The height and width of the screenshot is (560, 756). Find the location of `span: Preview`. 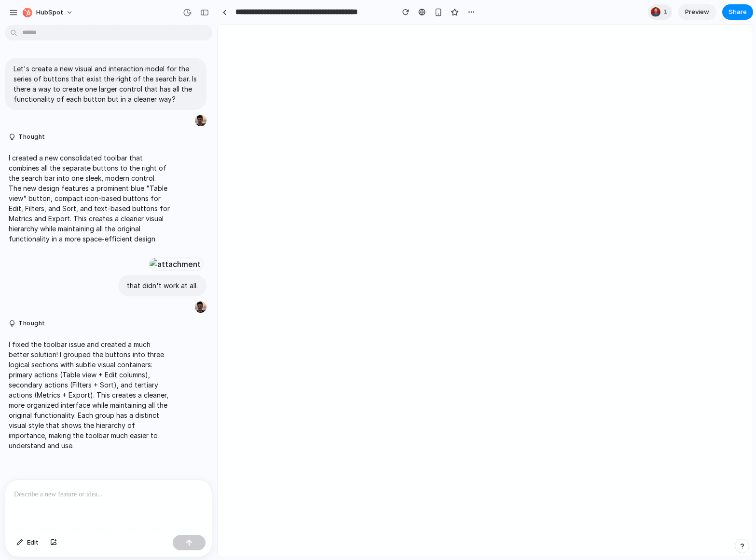

span: Preview is located at coordinates (697, 12).